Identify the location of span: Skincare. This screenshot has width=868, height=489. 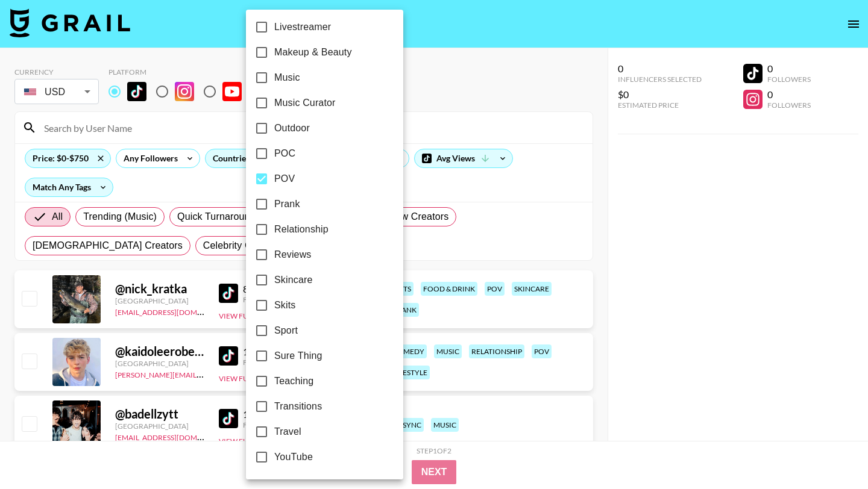
(293, 280).